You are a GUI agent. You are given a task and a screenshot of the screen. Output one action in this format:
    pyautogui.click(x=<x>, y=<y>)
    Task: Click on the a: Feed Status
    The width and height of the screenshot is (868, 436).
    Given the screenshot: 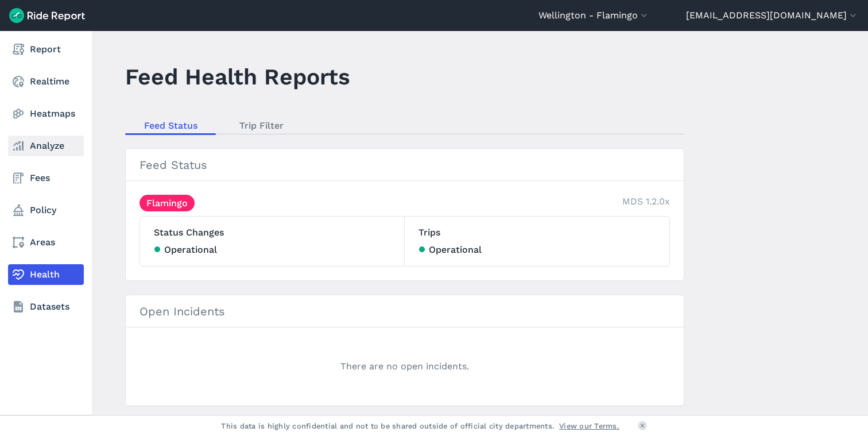 What is the action you would take?
    pyautogui.click(x=170, y=125)
    